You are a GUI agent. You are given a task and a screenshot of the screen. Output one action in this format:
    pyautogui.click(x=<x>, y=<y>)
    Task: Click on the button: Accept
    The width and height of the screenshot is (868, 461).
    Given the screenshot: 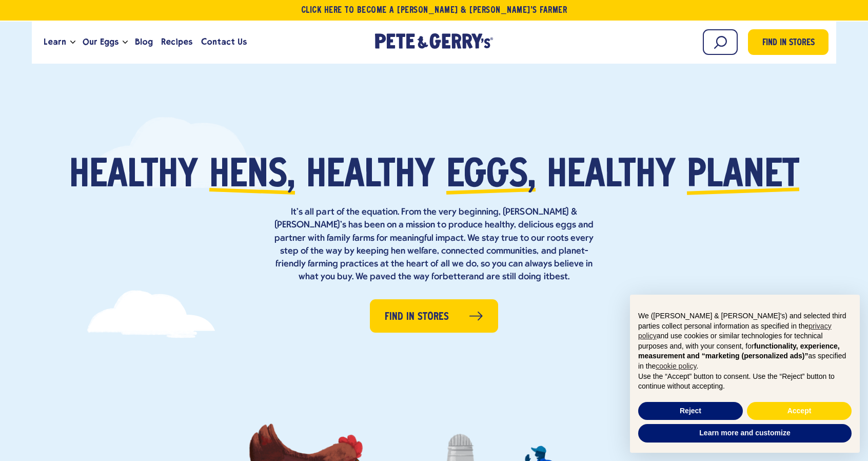 What is the action you would take?
    pyautogui.click(x=799, y=411)
    